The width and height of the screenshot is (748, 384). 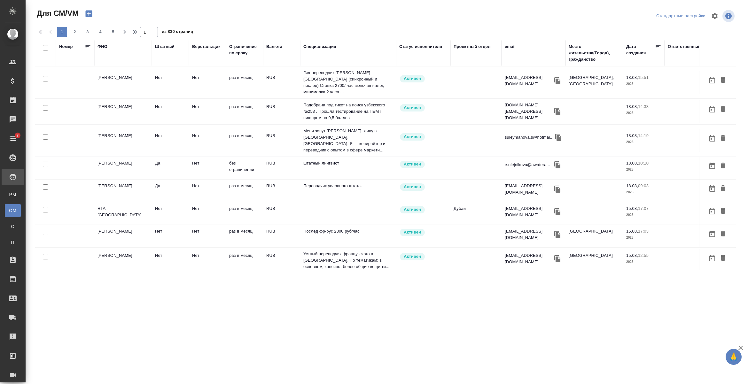 What do you see at coordinates (100, 32) in the screenshot?
I see `button: 4` at bounding box center [100, 32].